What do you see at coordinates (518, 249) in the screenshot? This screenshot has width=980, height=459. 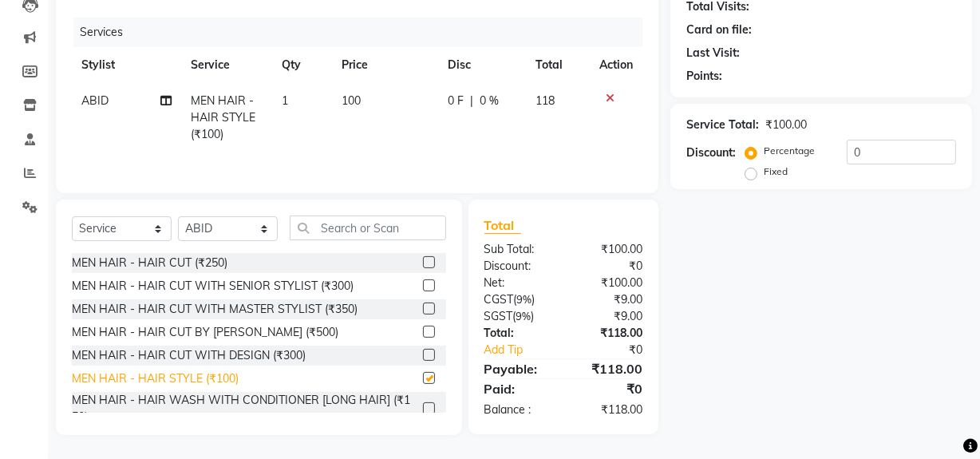 I see `div: Sub Total:` at bounding box center [518, 249].